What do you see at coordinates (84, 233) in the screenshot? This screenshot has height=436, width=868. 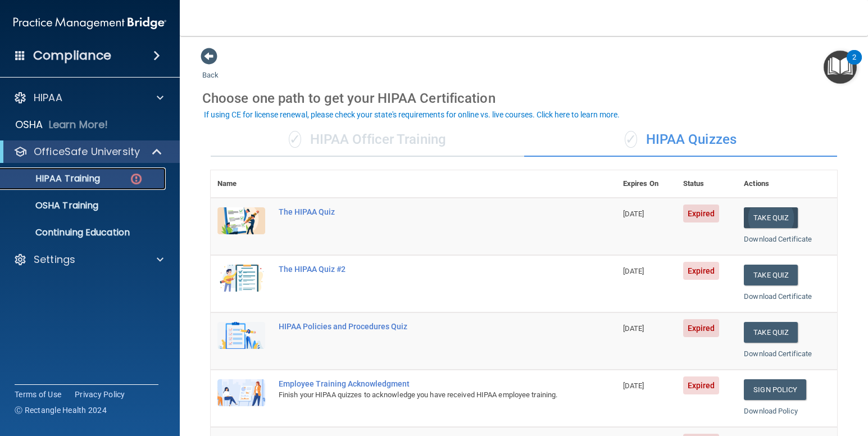 I see `p: Continuing Education` at bounding box center [84, 233].